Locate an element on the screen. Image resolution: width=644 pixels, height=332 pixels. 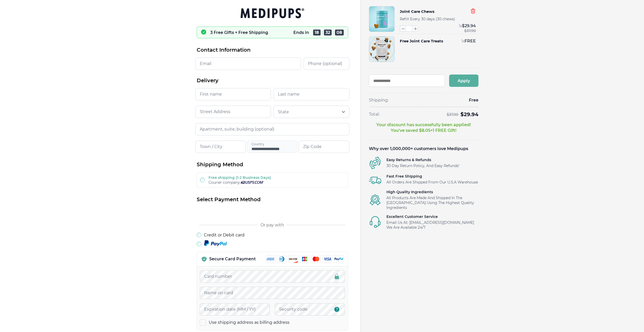
span: 32 is located at coordinates (328, 33).